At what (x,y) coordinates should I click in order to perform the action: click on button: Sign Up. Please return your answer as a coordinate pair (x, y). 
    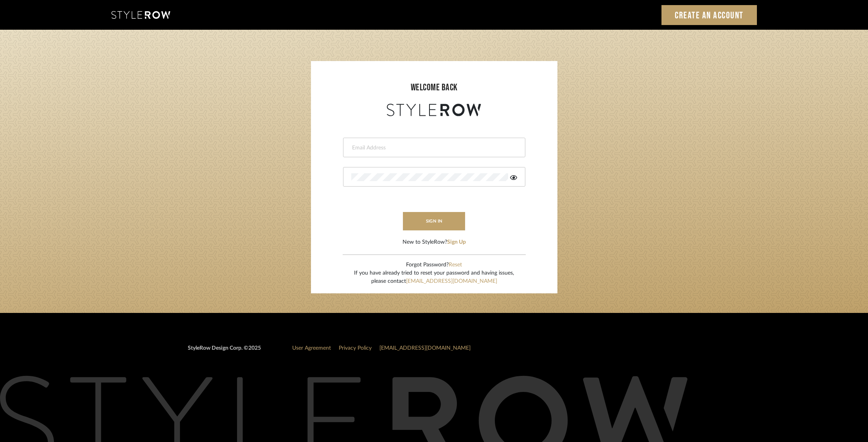
    Looking at the image, I should click on (457, 242).